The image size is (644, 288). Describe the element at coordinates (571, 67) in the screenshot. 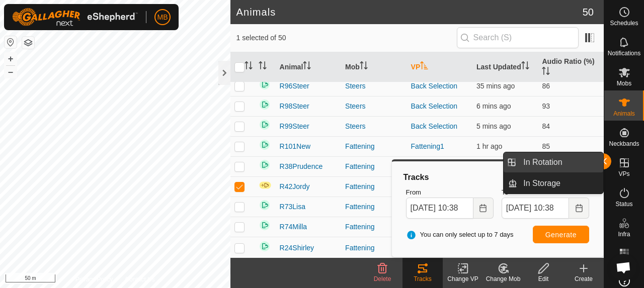

I see `th: Audio Ratio (%)` at that location.